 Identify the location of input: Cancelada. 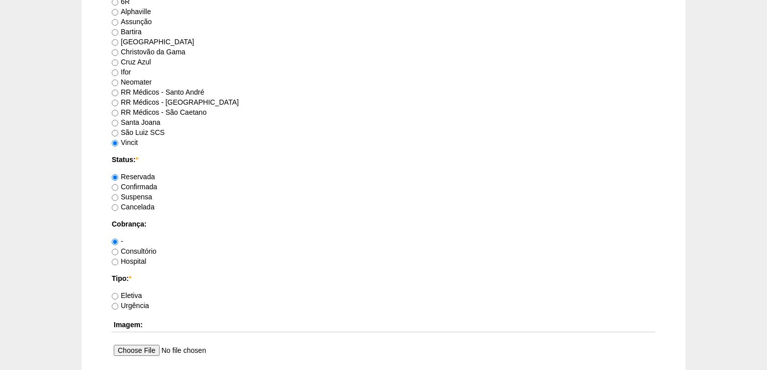
(115, 207).